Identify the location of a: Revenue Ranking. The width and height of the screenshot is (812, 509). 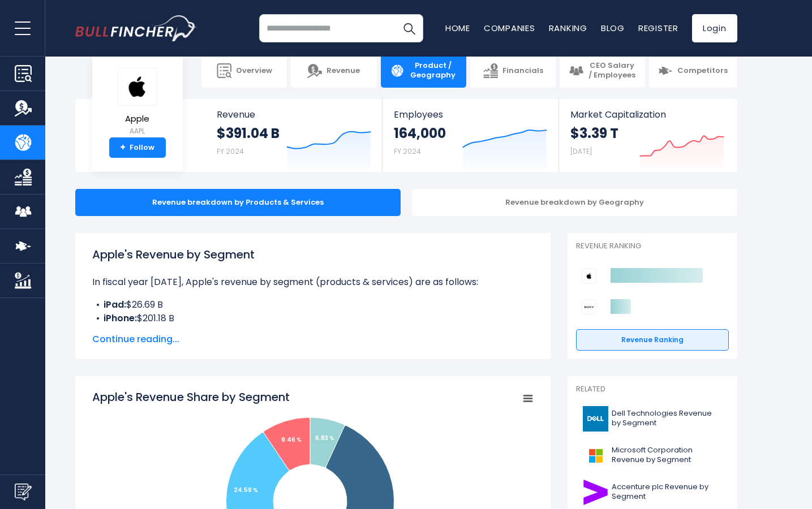
(653, 340).